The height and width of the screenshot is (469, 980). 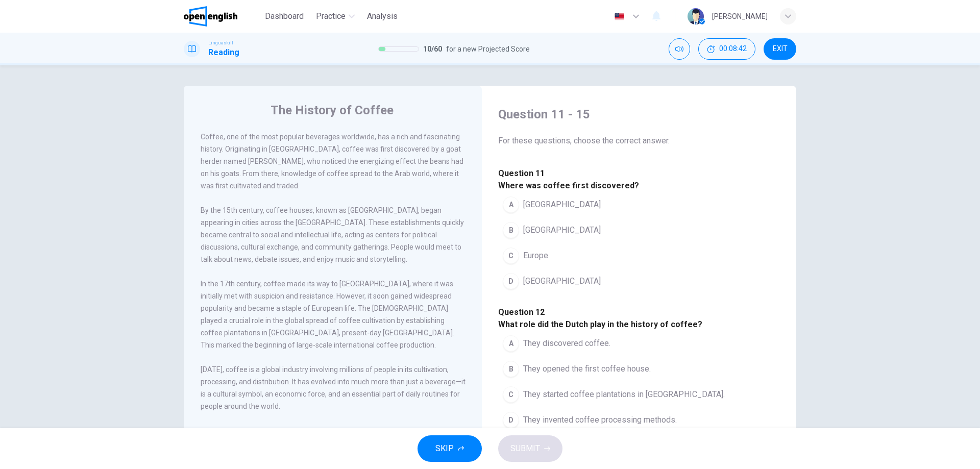 What do you see at coordinates (587, 369) in the screenshot?
I see `span: They opened the first coffee house.` at bounding box center [587, 369].